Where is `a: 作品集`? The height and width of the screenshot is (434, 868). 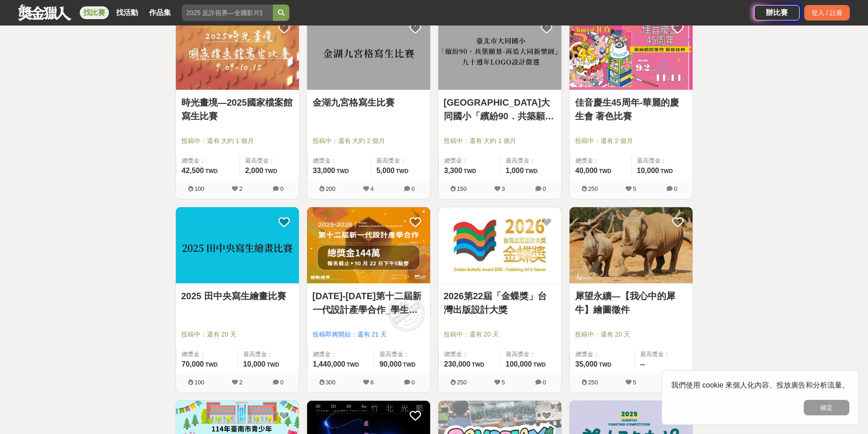
a: 作品集 is located at coordinates (160, 13).